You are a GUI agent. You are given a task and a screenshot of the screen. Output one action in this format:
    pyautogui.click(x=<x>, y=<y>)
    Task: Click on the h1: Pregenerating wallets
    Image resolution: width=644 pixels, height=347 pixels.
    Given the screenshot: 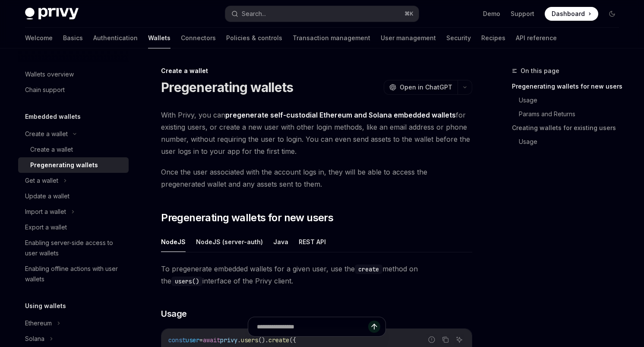 What is the action you would take?
    pyautogui.click(x=227, y=87)
    